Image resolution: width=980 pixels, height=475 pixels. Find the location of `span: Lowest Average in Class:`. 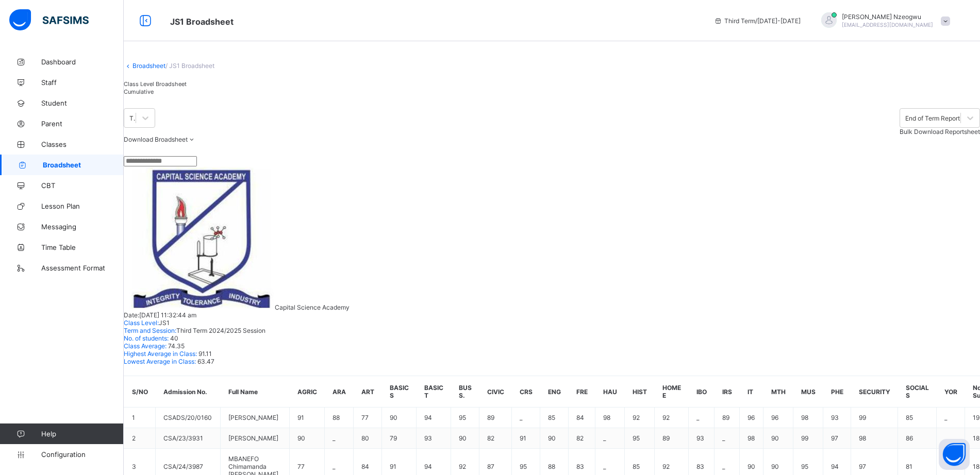

span: Lowest Average in Class: is located at coordinates (160, 362).